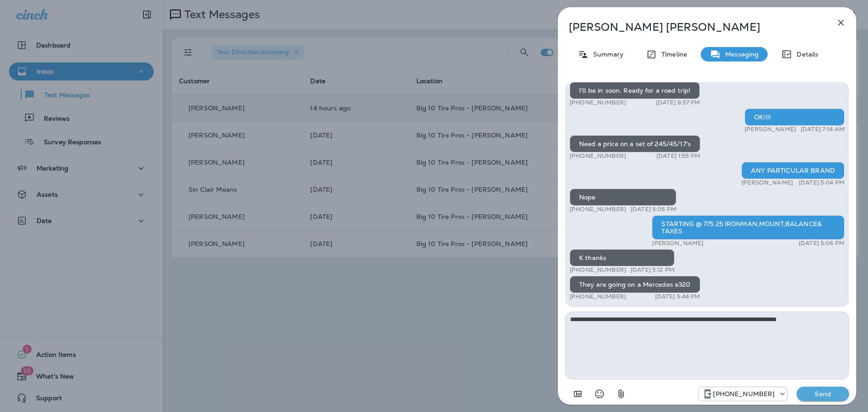  What do you see at coordinates (793, 170) in the screenshot?
I see `div: ANY PARTICULAR BRAND` at bounding box center [793, 170].